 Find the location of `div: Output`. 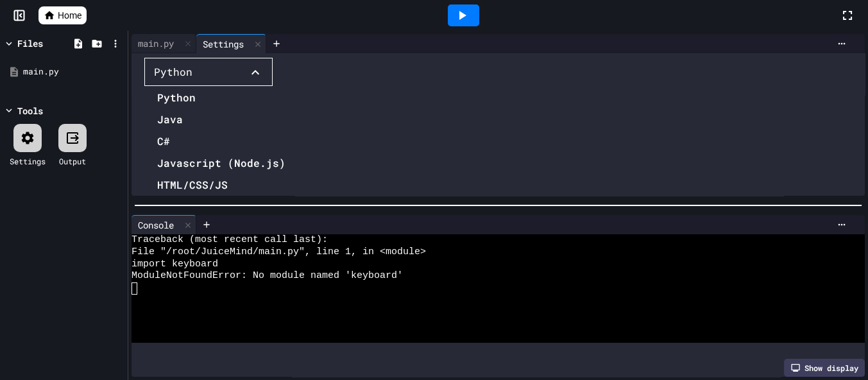

div: Output is located at coordinates (72, 161).